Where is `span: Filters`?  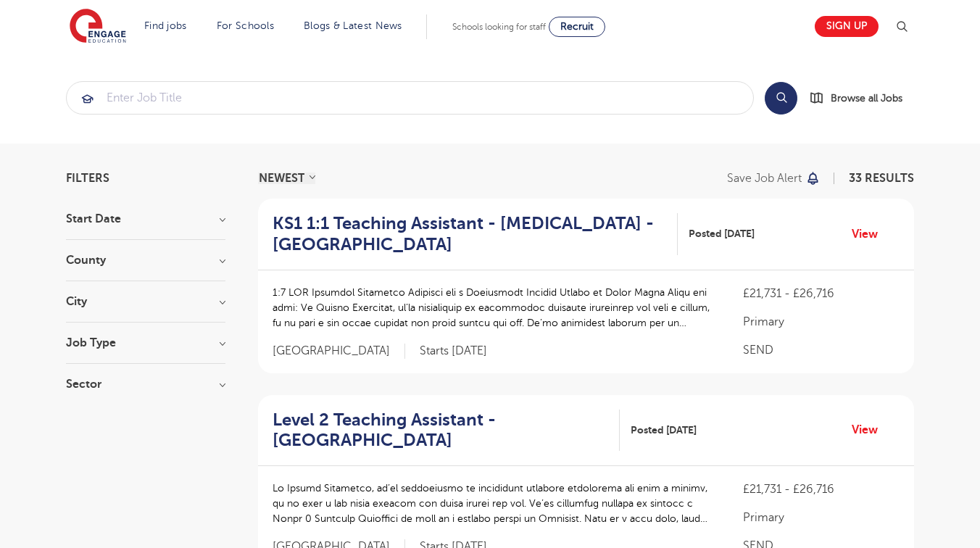
span: Filters is located at coordinates (88, 178).